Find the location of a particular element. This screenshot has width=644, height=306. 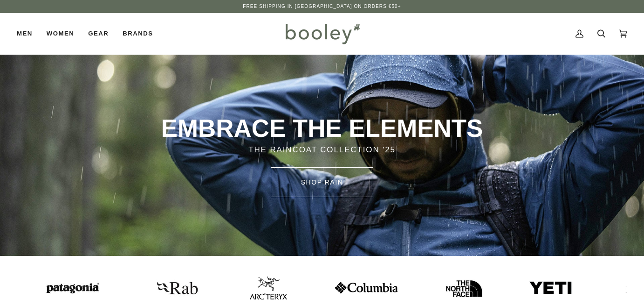

a: SHOP rain is located at coordinates (322, 182).